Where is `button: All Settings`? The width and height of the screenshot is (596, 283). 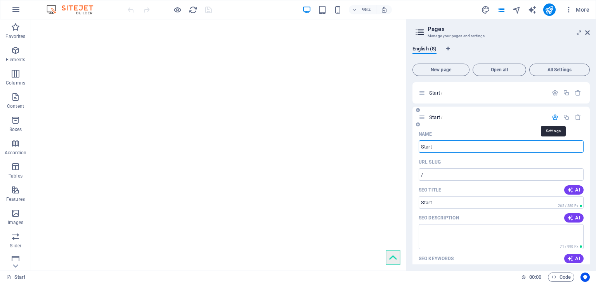 button: All Settings is located at coordinates (559, 70).